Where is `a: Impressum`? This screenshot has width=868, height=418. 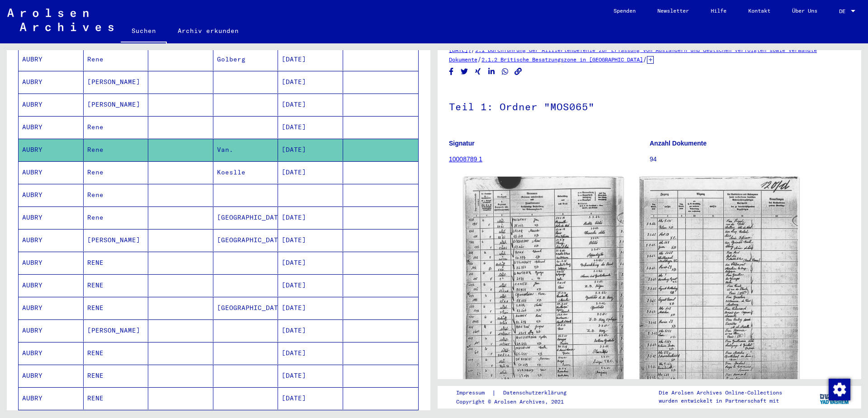
a: Impressum is located at coordinates (474, 393).